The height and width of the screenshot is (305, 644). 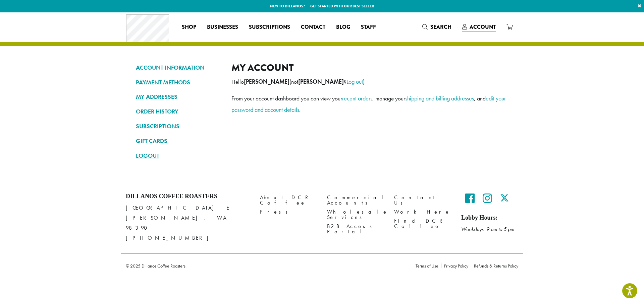 I want to click on a: GIFT CARDS, so click(x=178, y=141).